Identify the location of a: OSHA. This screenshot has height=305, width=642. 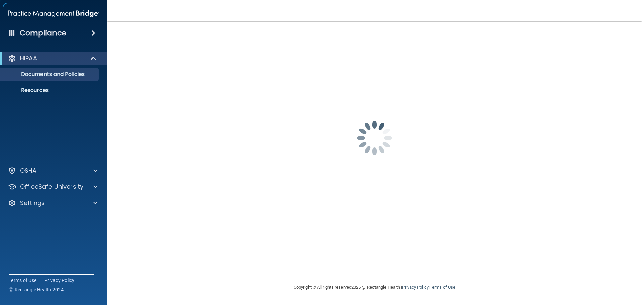
(53, 171).